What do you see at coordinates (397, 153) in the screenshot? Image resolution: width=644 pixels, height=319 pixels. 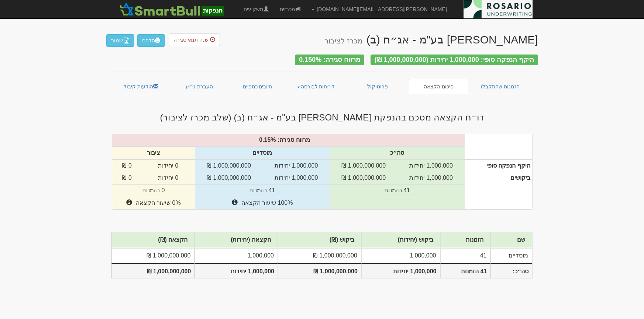 I see `th: סה״כ` at bounding box center [397, 153].